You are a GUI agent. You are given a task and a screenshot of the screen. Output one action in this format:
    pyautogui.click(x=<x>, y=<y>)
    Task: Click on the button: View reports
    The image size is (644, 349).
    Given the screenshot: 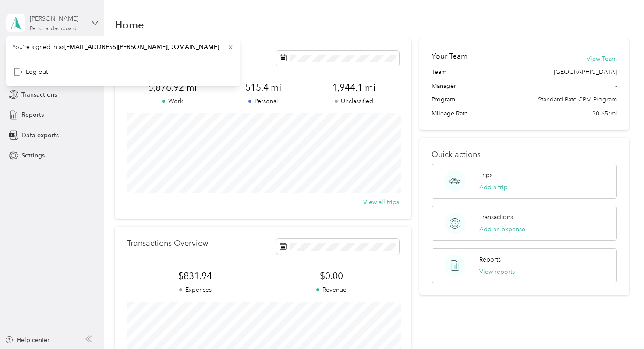 What is the action you would take?
    pyautogui.click(x=497, y=272)
    